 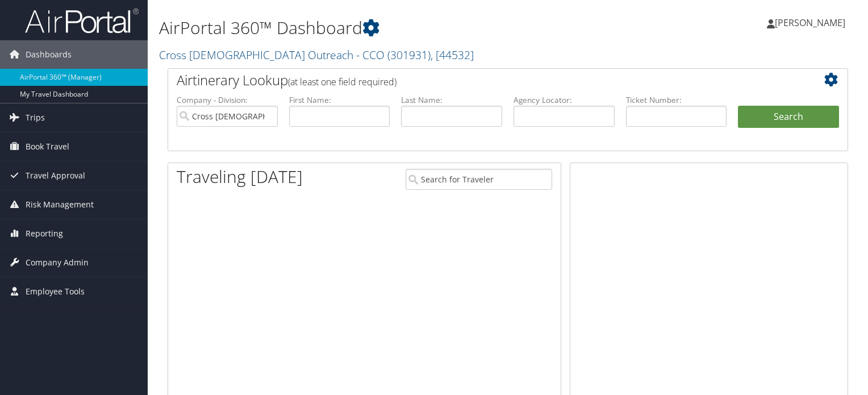 I want to click on label: Last Name:, so click(x=452, y=100).